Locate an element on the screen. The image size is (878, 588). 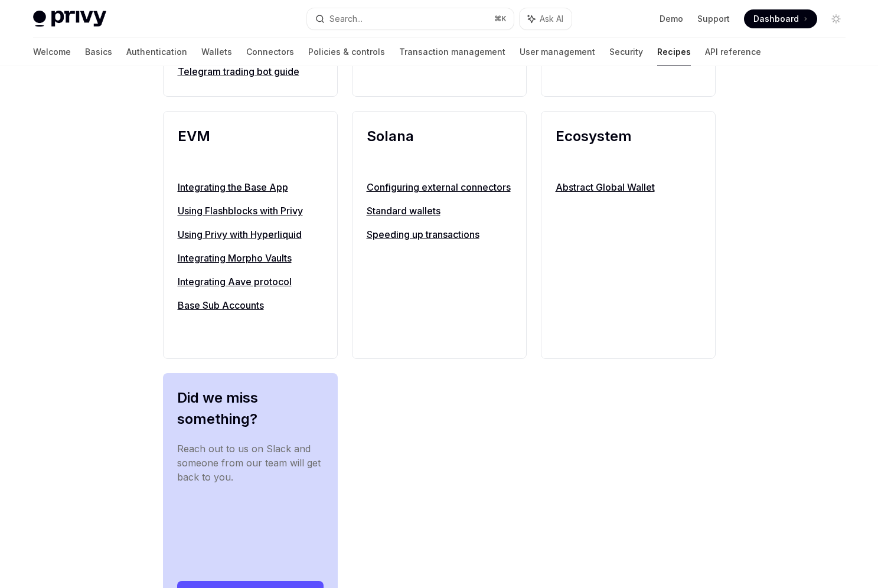
a: Security is located at coordinates (626, 52).